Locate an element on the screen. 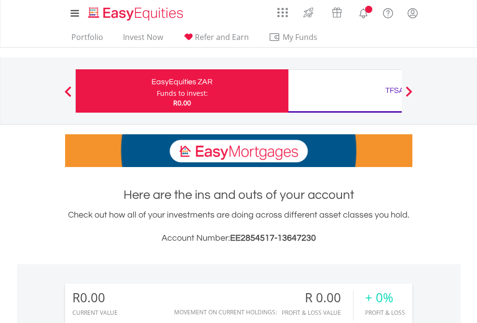 The height and width of the screenshot is (323, 477). a: Portfolio is located at coordinates (87, 40).